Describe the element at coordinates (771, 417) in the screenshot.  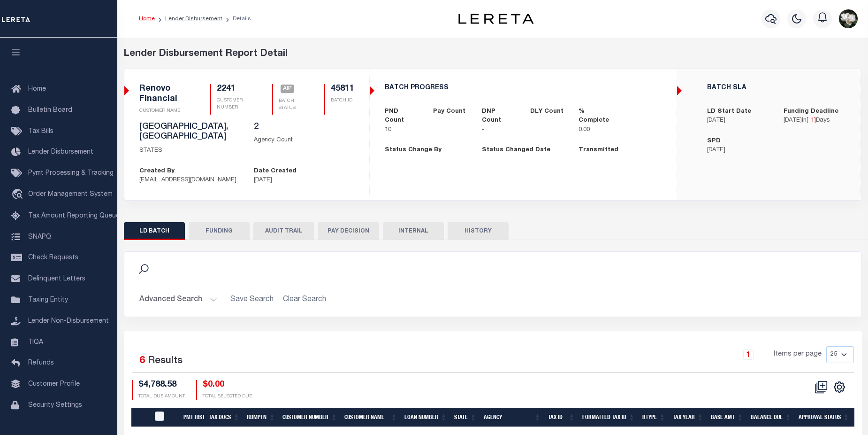
I see `th: Balance Due: activate to sort column ascending` at that location.